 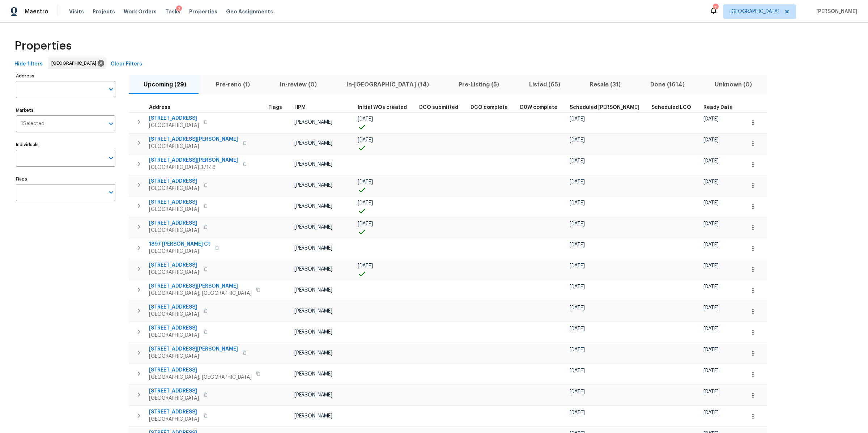 I want to click on label: Flags, so click(x=65, y=179).